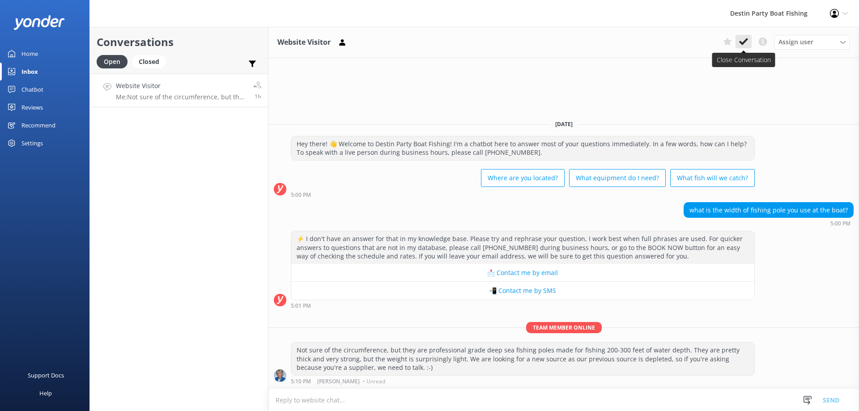  What do you see at coordinates (46, 376) in the screenshot?
I see `div: Support Docs` at bounding box center [46, 376].